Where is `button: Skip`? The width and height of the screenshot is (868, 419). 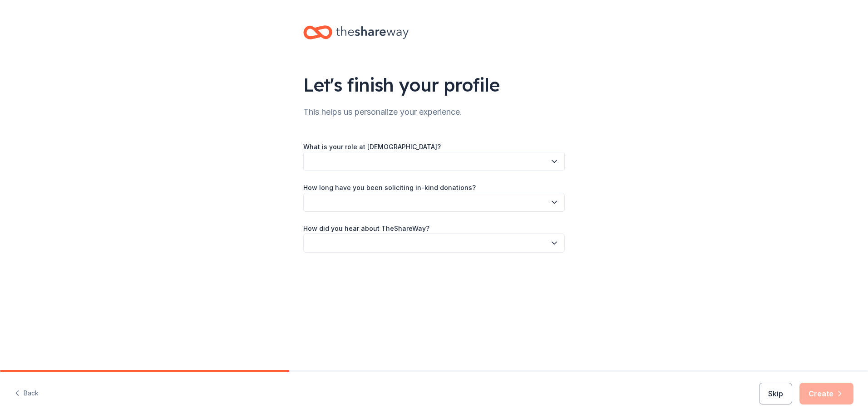
button: Skip is located at coordinates (775, 394).